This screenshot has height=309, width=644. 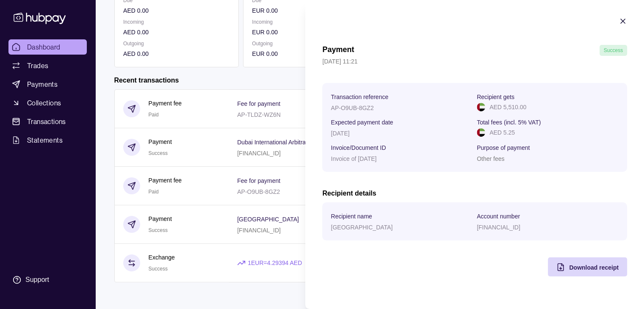 What do you see at coordinates (613, 50) in the screenshot?
I see `span: Success` at bounding box center [613, 50].